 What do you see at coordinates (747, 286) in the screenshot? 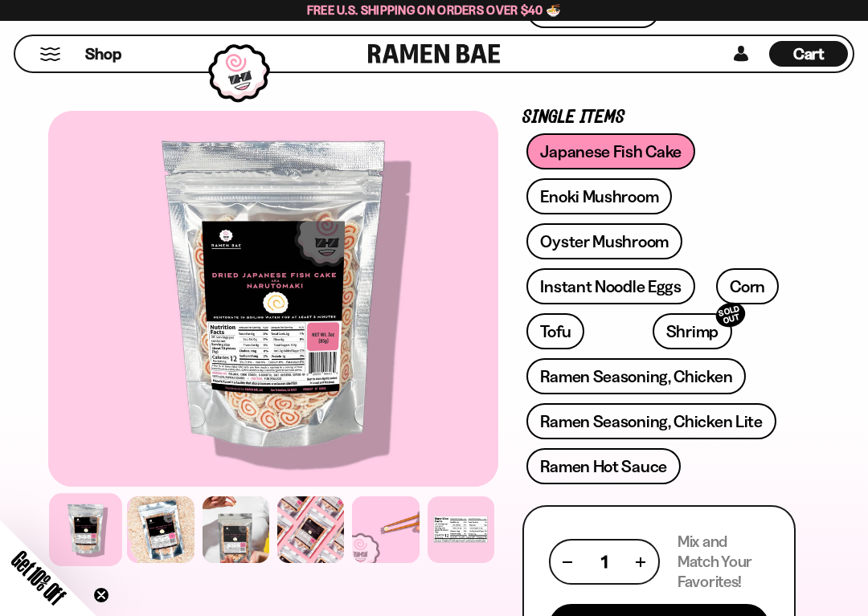
I see `a: Corn` at bounding box center [747, 286].